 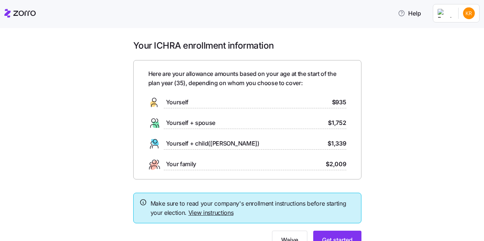 What do you see at coordinates (337, 123) in the screenshot?
I see `span: $1,752` at bounding box center [337, 123].